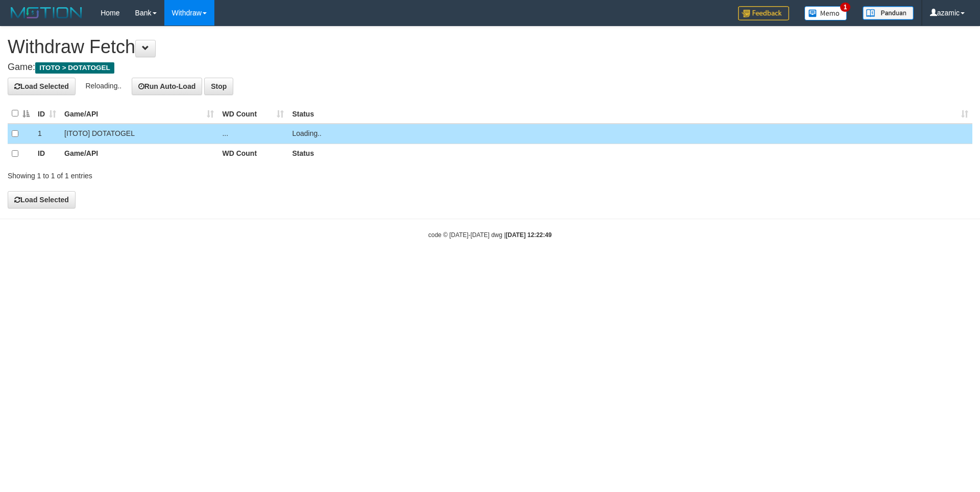 The image size is (980, 492). Describe the element at coordinates (764, 13) in the screenshot. I see `img: Feedback.jpg` at that location.